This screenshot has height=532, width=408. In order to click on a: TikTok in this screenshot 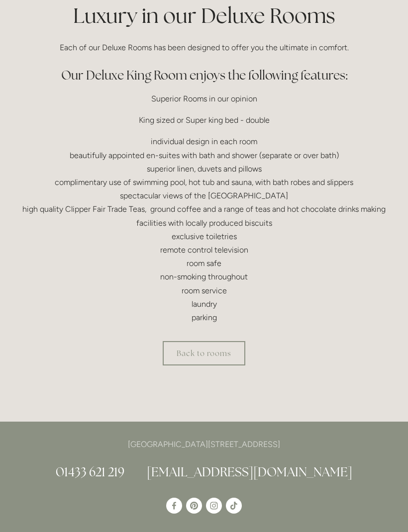, I will do `click(234, 506)`.